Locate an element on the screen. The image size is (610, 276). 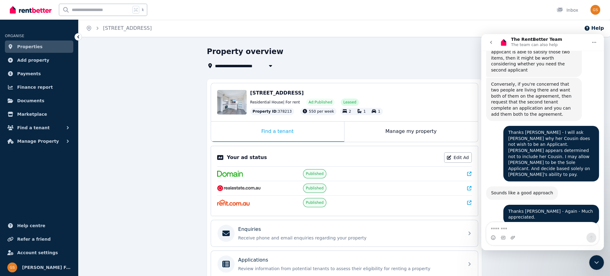
img: Domain.com.au is located at coordinates (230, 174).